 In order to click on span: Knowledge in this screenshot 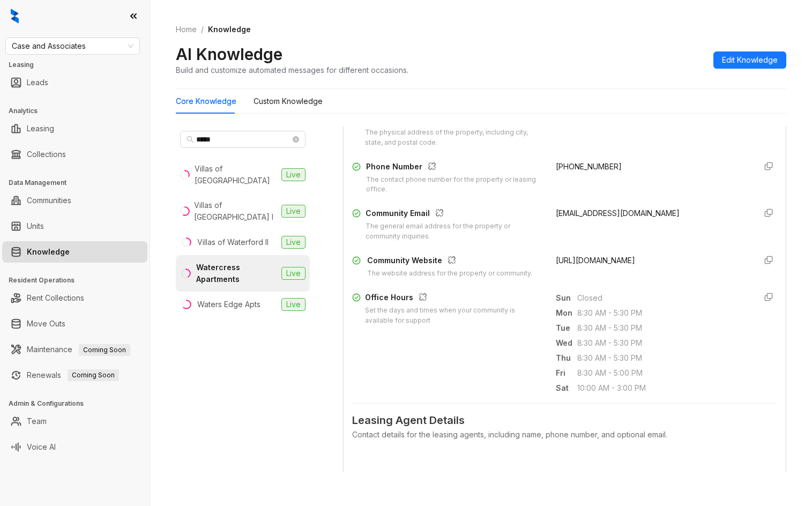, I will do `click(230, 29)`.